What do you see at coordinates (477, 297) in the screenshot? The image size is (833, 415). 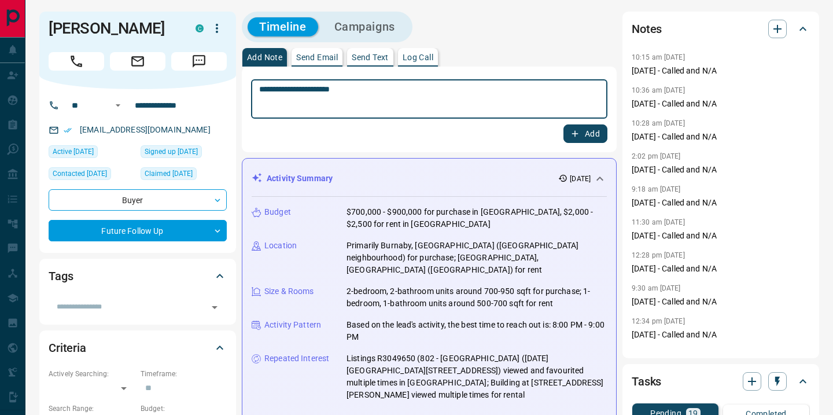 I see `p: 2-bedroom, 2-bathroom units around 700-950 sqft for purchase; 1-bedroom, 1-bathroom units around ...` at bounding box center [477, 297].